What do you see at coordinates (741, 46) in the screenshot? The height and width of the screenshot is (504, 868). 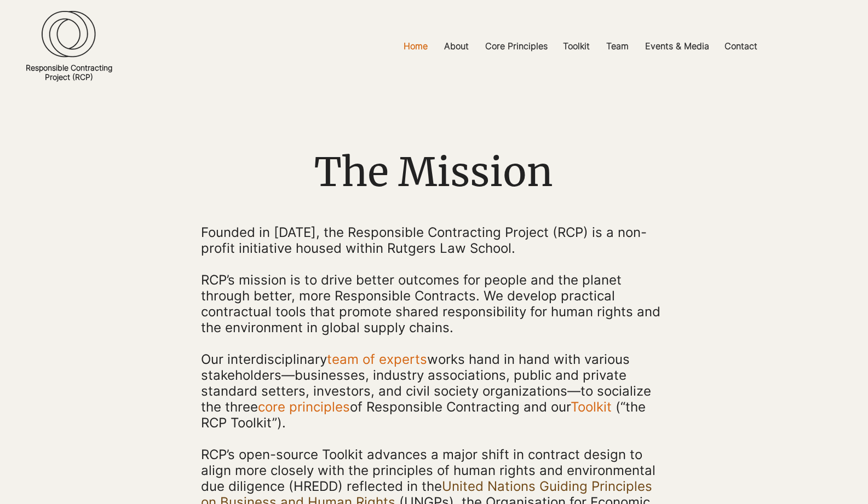 I see `a: Contact` at bounding box center [741, 46].